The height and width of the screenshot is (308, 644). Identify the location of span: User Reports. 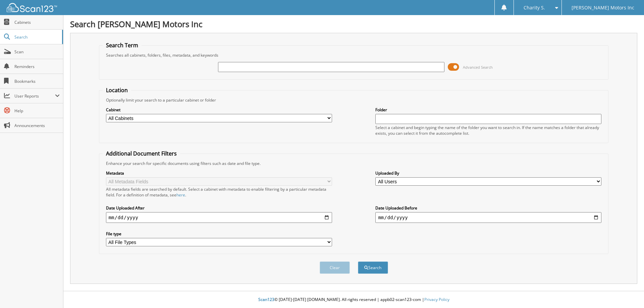
(34, 95).